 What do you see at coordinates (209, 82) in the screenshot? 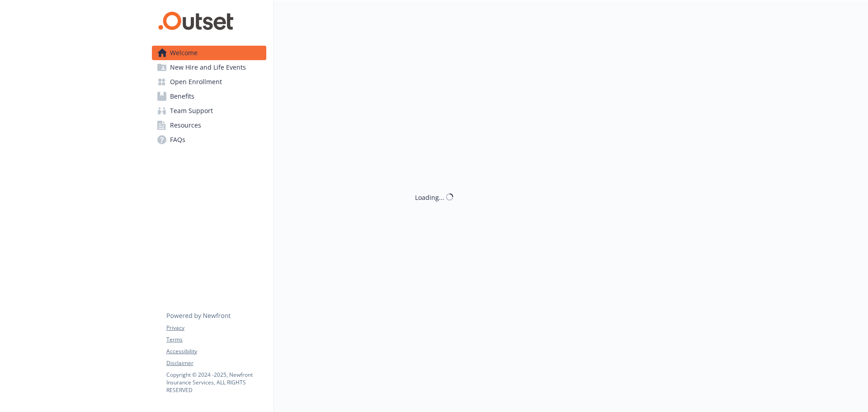
I see `a: Open Enrollment` at bounding box center [209, 82].